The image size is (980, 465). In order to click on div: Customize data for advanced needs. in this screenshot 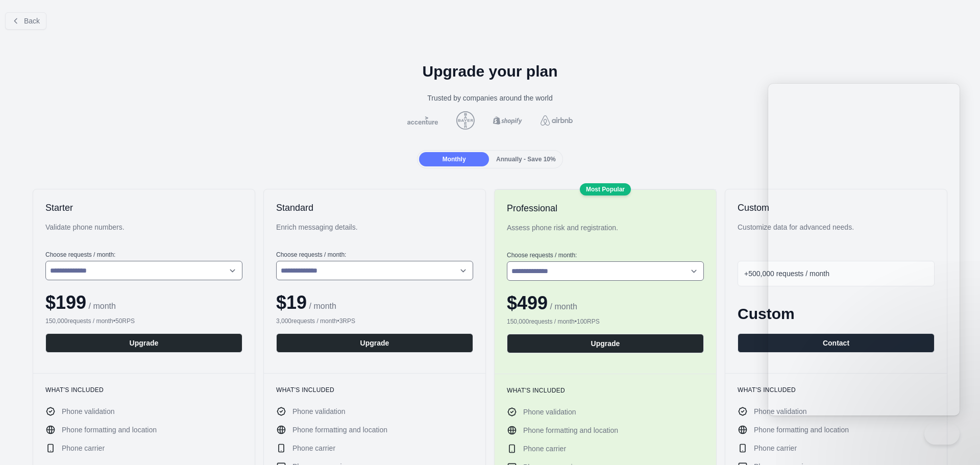, I will do `click(837, 232)`.